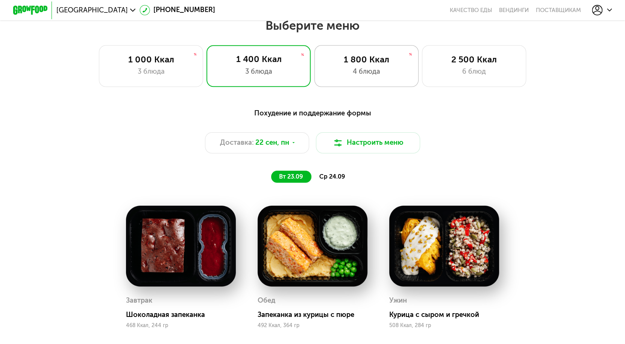 The image size is (625, 344). I want to click on span: ср 24.09, so click(332, 177).